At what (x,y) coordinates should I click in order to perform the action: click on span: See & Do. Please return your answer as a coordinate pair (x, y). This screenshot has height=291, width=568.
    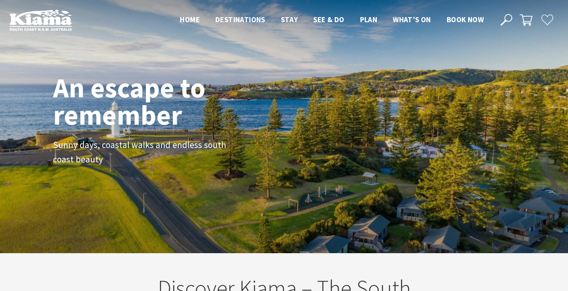
    Looking at the image, I should click on (328, 19).